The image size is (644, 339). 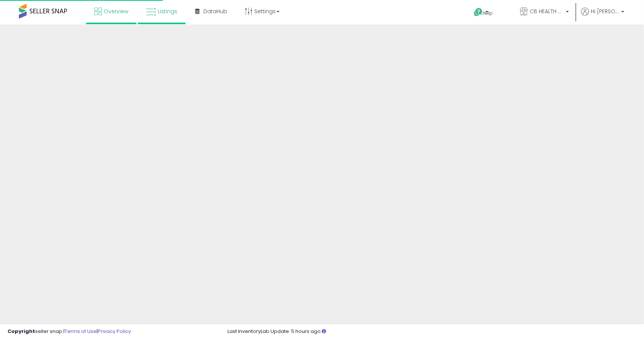 What do you see at coordinates (69, 332) in the screenshot?
I see `div: seller snap | |` at bounding box center [69, 332].